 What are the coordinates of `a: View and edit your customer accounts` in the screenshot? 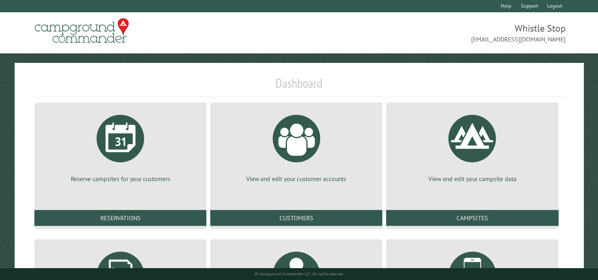 It's located at (296, 146).